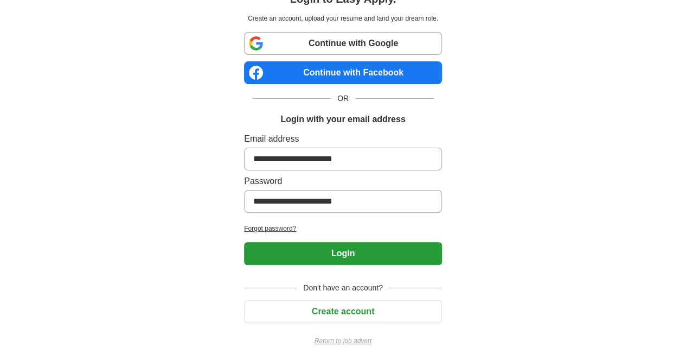  I want to click on p: Return to job advert, so click(343, 341).